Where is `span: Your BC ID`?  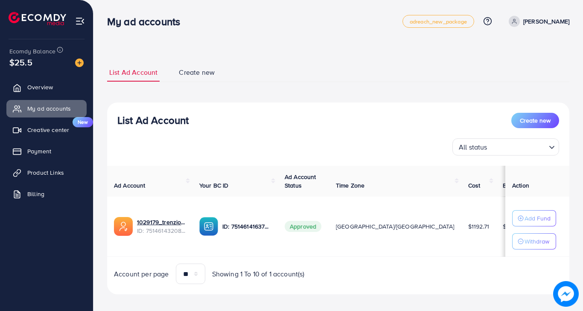
span: Your BC ID is located at coordinates (214, 185).